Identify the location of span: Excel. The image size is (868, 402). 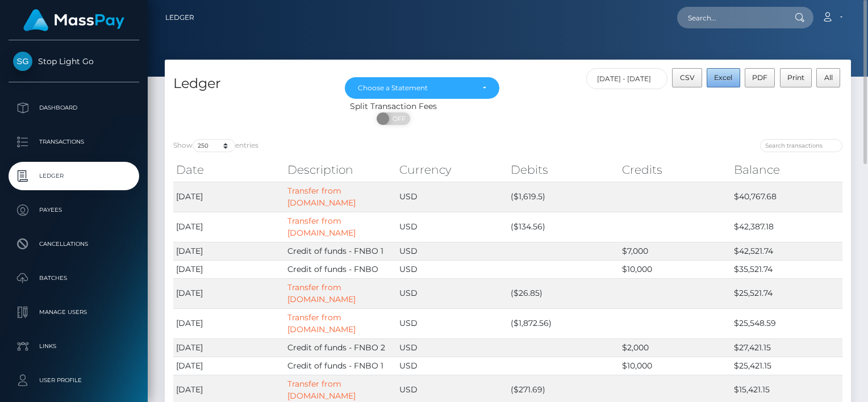
(723, 77).